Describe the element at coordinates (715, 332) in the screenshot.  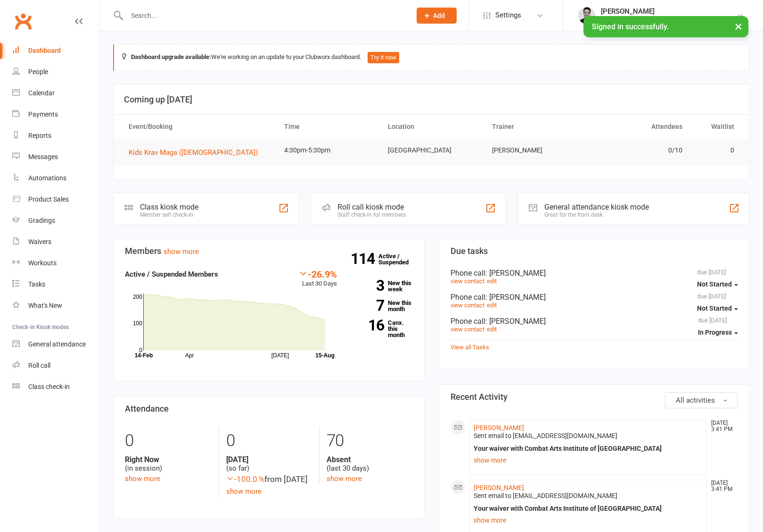
I see `span: In Progress` at that location.